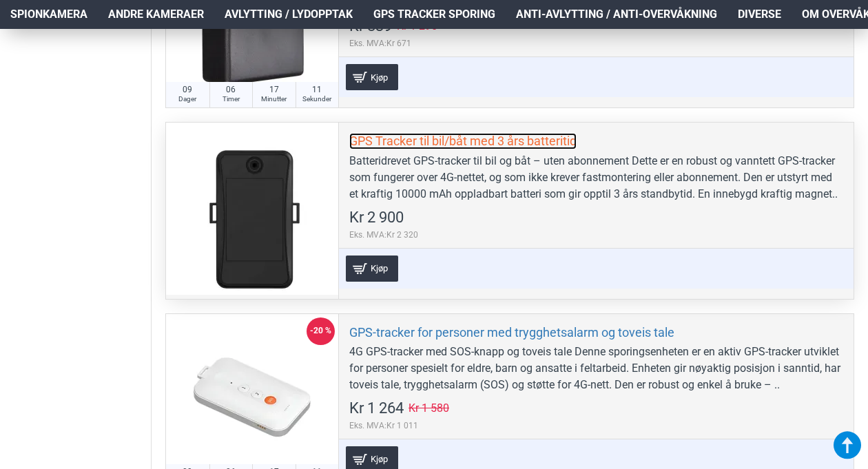 This screenshot has height=469, width=868. Describe the element at coordinates (399, 426) in the screenshot. I see `span: Eks. MVA:Kr 1 011` at that location.